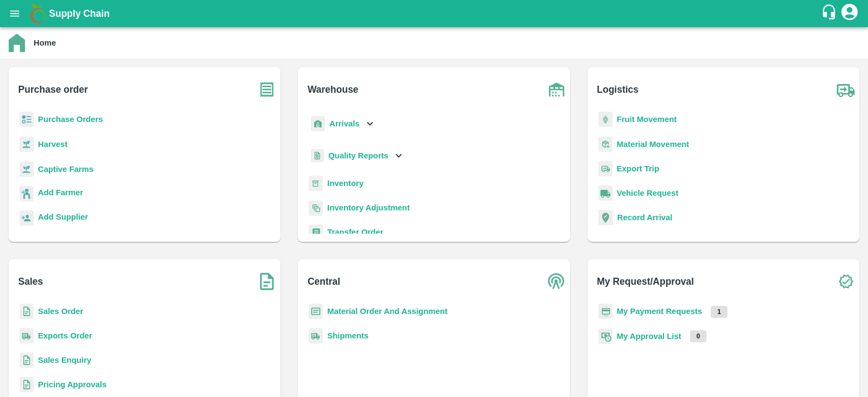 This screenshot has width=868, height=397. I want to click on img: supplier, so click(26, 218).